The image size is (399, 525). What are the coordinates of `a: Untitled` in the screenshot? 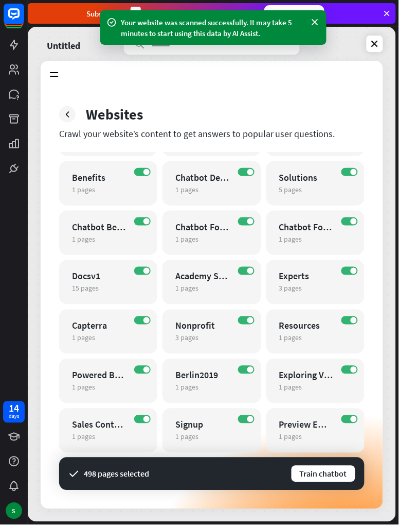 It's located at (63, 44).